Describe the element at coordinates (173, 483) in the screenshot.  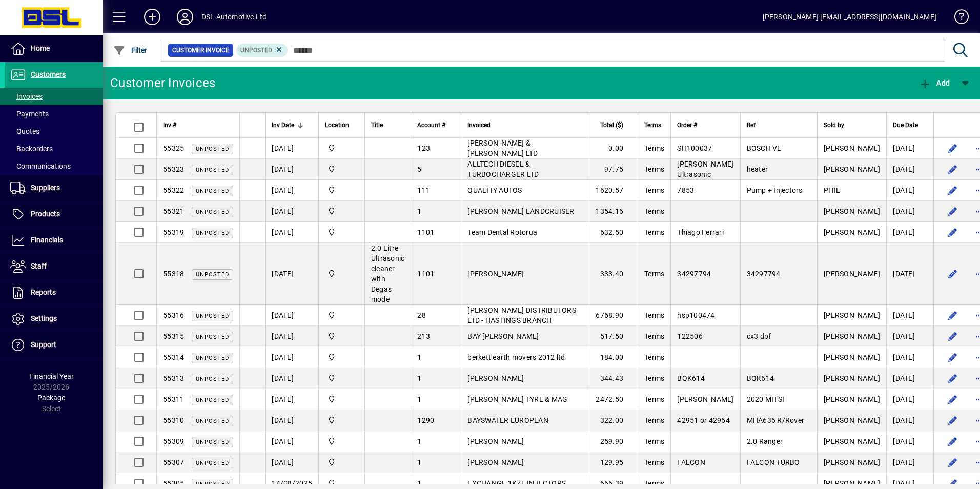
I see `span: 55305` at that location.